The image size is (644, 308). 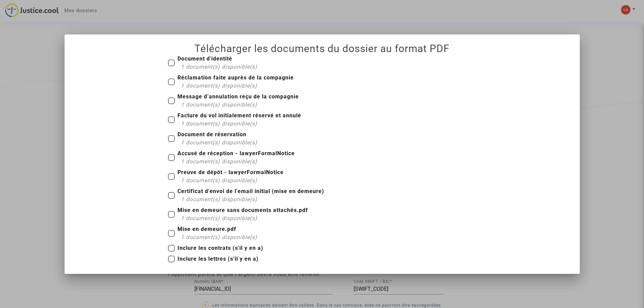 What do you see at coordinates (230, 172) in the screenshot?
I see `b: Preuve de dépôt - lawyerFormalNotice` at bounding box center [230, 172].